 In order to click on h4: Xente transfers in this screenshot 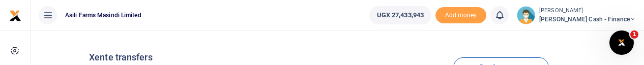, I will do `click(223, 57)`.